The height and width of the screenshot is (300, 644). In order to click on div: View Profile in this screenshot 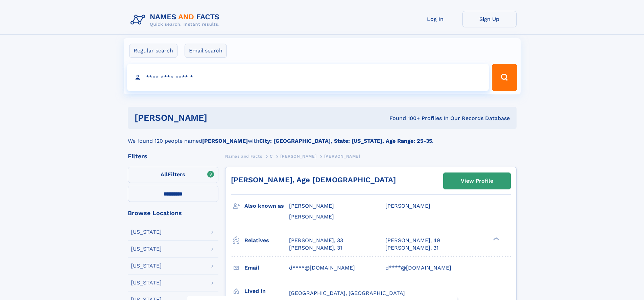, I will do `click(477, 181)`.